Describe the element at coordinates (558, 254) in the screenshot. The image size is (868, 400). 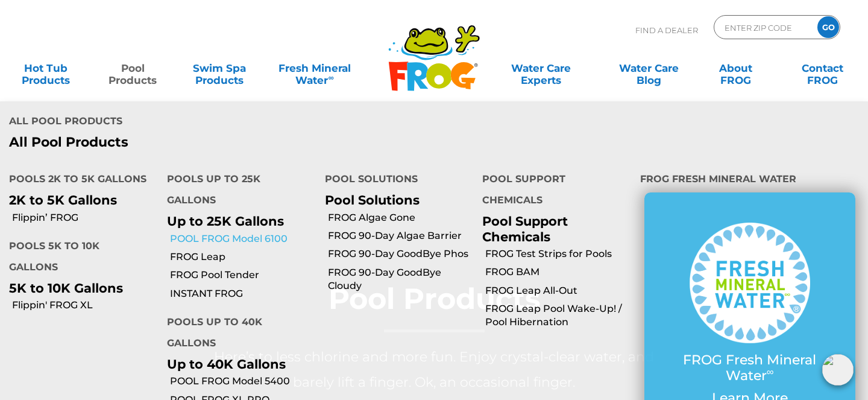
I see `a: FROG Test Strips for Pools` at that location.